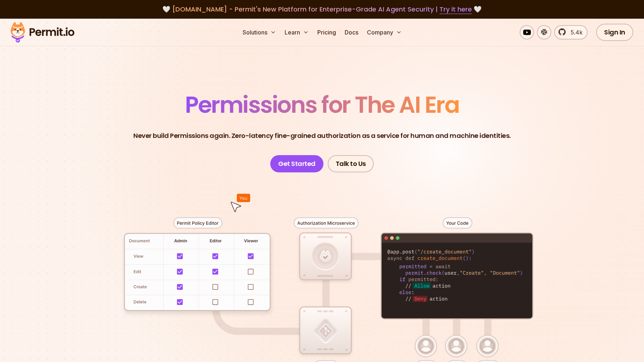 This screenshot has width=644, height=362. What do you see at coordinates (327, 32) in the screenshot?
I see `a: Pricing` at bounding box center [327, 32].